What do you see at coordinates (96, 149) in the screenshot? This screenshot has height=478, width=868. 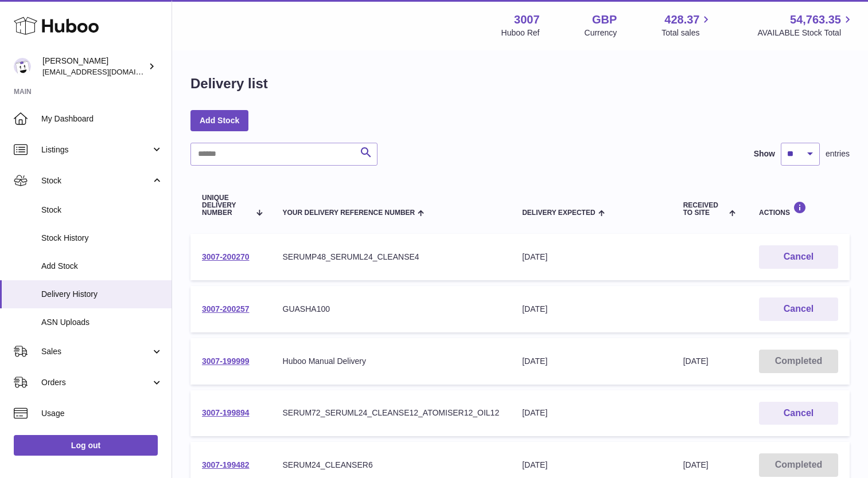 I see `span: Listings` at bounding box center [96, 149].